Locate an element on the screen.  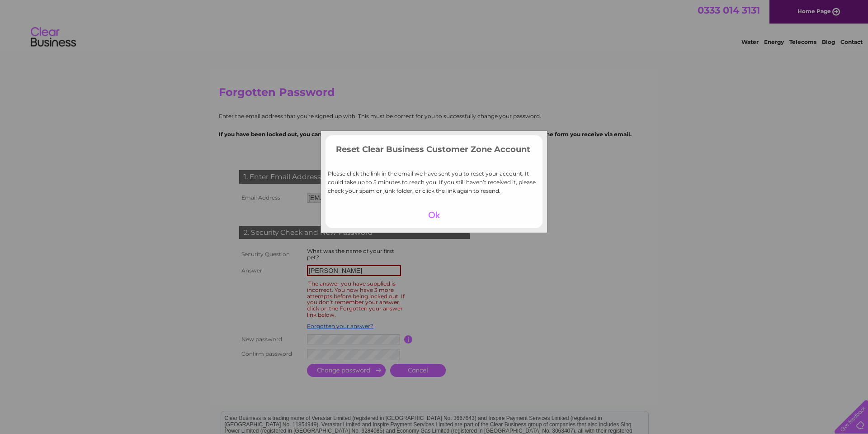
a: Blog is located at coordinates (828, 42).